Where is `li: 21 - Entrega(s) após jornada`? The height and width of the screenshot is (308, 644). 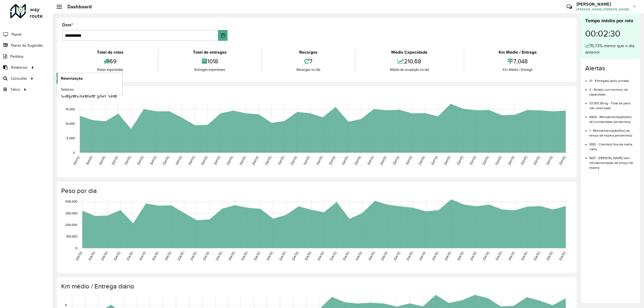 li: 21 - Entrega(s) após jornada is located at coordinates (612, 78).